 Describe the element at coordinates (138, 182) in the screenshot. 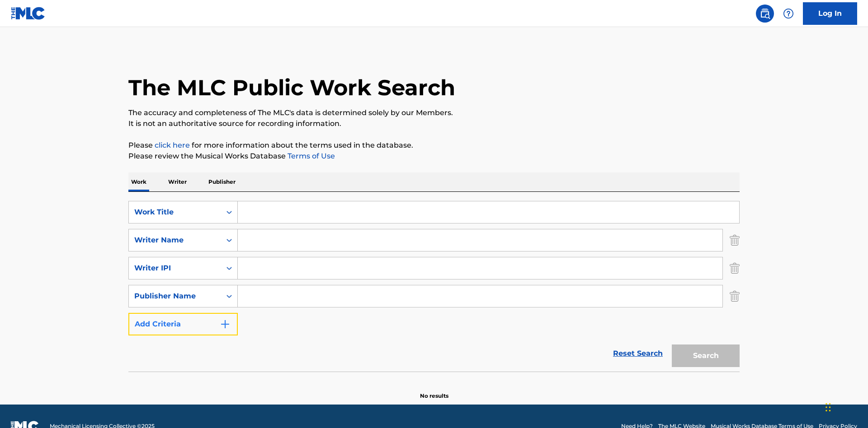

I see `p: Work` at that location.